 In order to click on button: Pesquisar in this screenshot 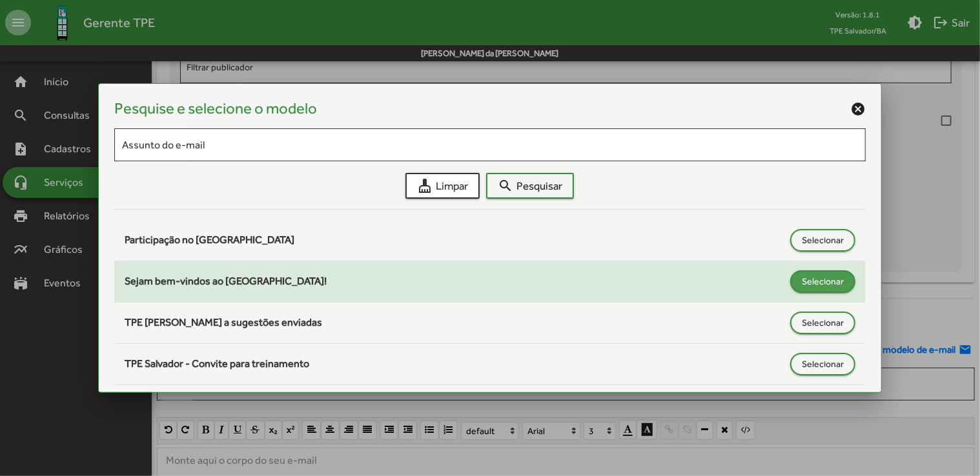, I will do `click(530, 186)`.